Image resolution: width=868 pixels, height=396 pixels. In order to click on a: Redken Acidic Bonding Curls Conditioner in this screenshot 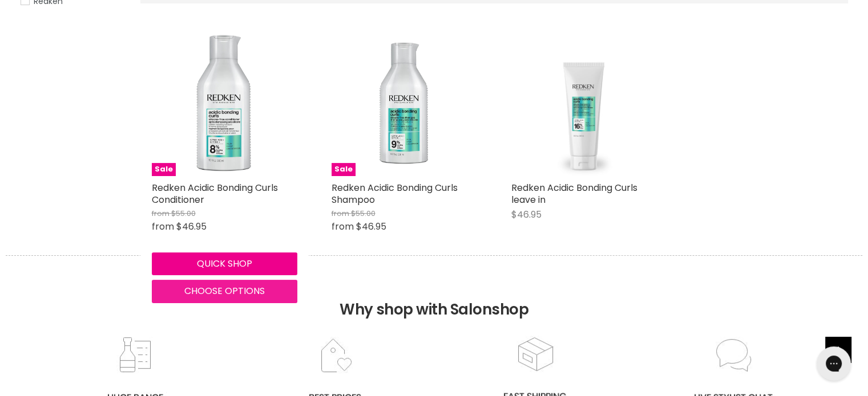, I will do `click(214, 194)`.